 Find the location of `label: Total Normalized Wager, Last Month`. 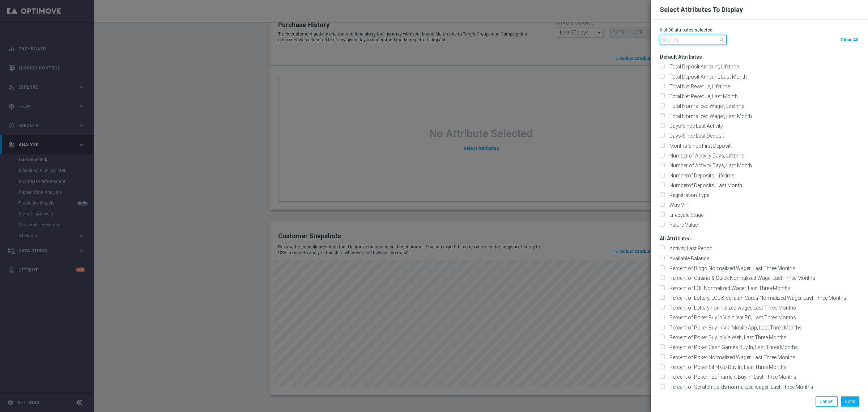

label: Total Normalized Wager, Last Month is located at coordinates (709, 116).